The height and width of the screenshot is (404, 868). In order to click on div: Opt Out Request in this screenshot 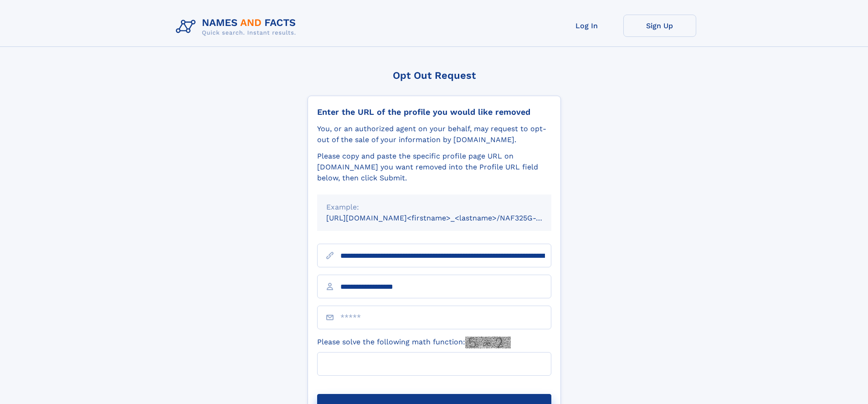, I will do `click(434, 75)`.